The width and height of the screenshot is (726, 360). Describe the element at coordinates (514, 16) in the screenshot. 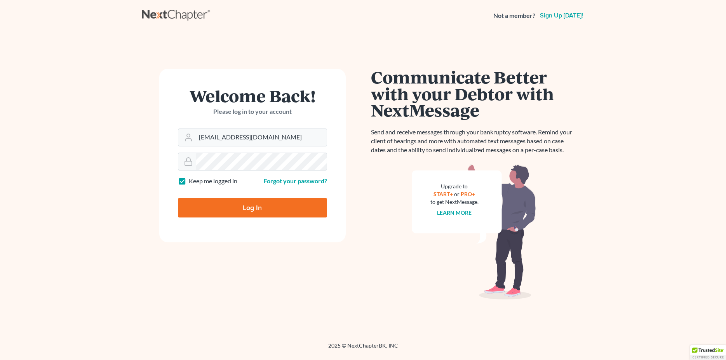

I see `strong: Not a member?` at that location.